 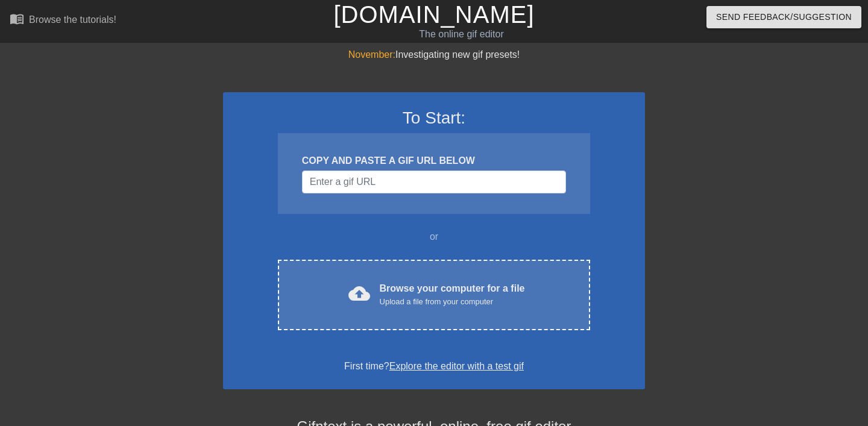 What do you see at coordinates (784, 17) in the screenshot?
I see `button: Send Feedback/Suggestion` at bounding box center [784, 17].